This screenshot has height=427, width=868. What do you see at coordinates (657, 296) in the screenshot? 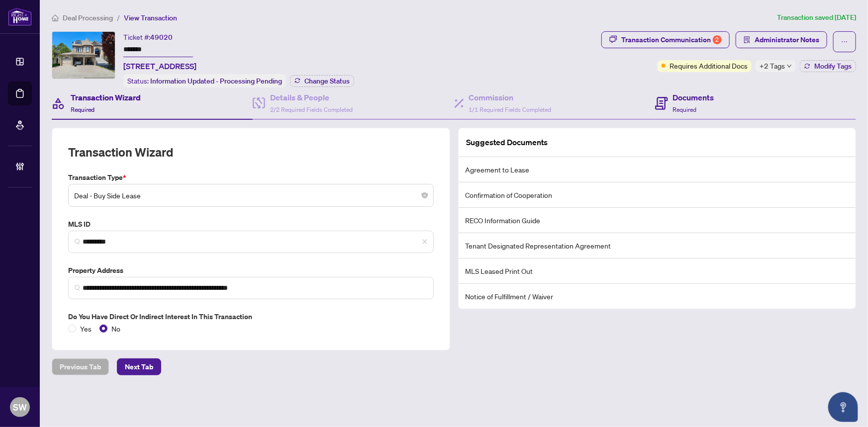
I see `li: Notice of Fulfillment / Waiver` at bounding box center [657, 296].